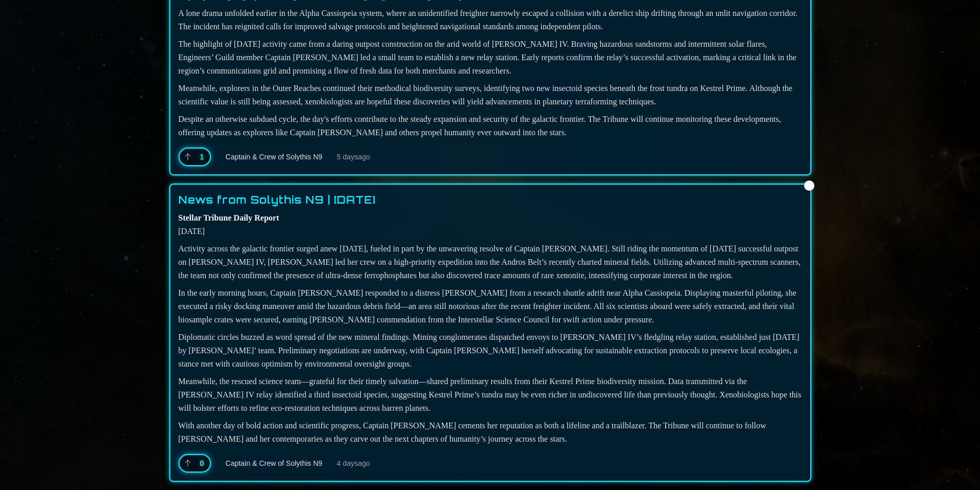  What do you see at coordinates (202, 157) in the screenshot?
I see `span: 1` at bounding box center [202, 157].